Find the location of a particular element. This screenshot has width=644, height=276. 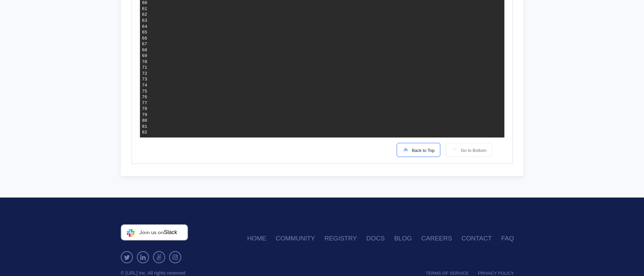

div: 76 is located at coordinates (145, 97).